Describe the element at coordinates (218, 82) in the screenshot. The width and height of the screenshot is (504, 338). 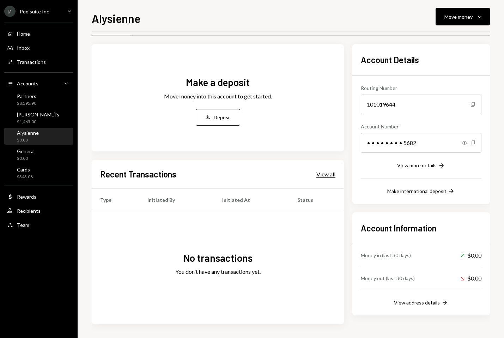
I see `div: Make a deposit` at that location.